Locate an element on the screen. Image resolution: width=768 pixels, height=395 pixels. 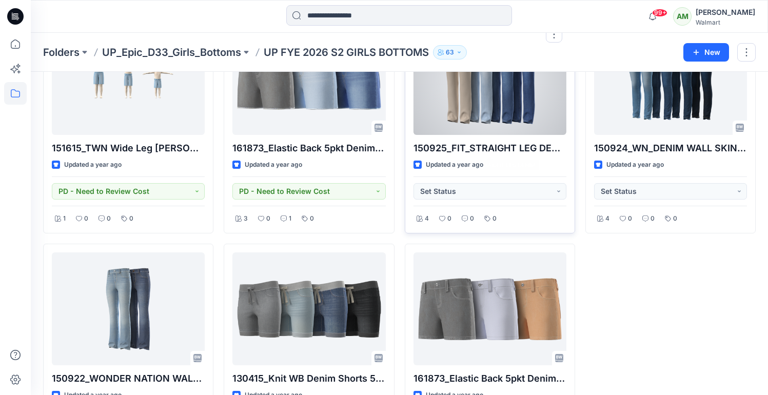
p: 161873_Elastic Back 5pkt Denim Shorts Frayed Hem is located at coordinates (309, 148).